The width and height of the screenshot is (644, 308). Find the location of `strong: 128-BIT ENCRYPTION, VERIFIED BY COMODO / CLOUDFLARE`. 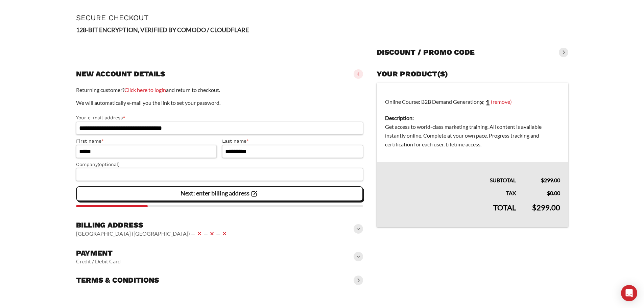

strong: 128-BIT ENCRYPTION, VERIFIED BY COMODO / CLOUDFLARE is located at coordinates (162, 30).